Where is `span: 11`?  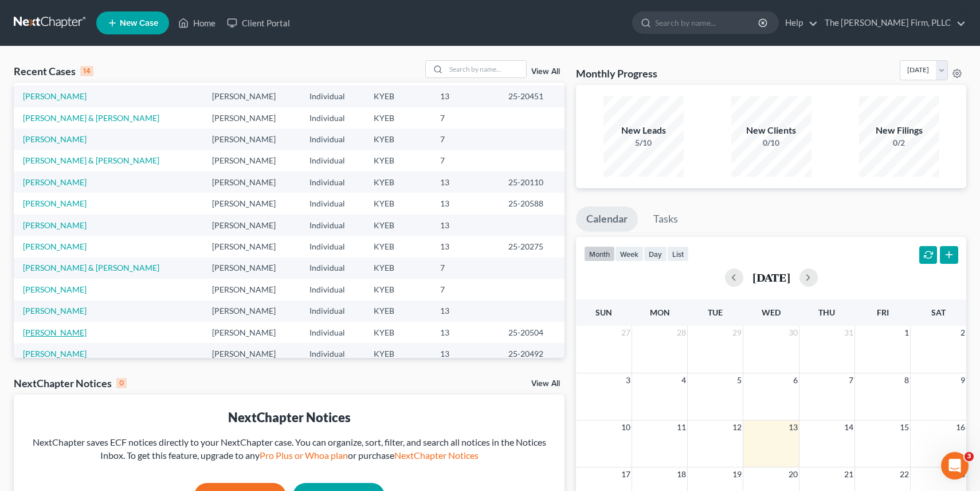
span: 11 is located at coordinates (681, 427).